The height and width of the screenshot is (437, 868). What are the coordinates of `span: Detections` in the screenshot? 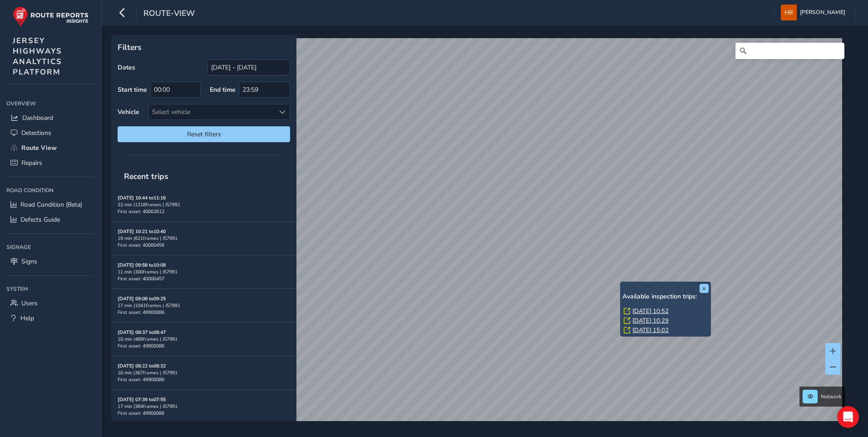 It's located at (36, 133).